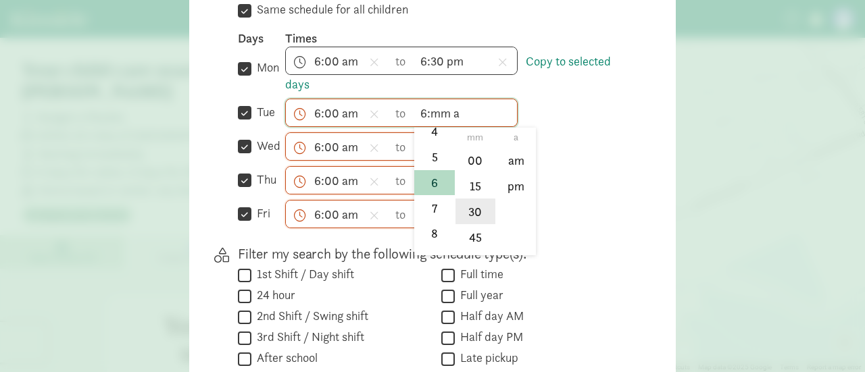 This screenshot has height=372, width=865. Describe the element at coordinates (303, 274) in the screenshot. I see `label: 1st Shift / Day shift` at that location.